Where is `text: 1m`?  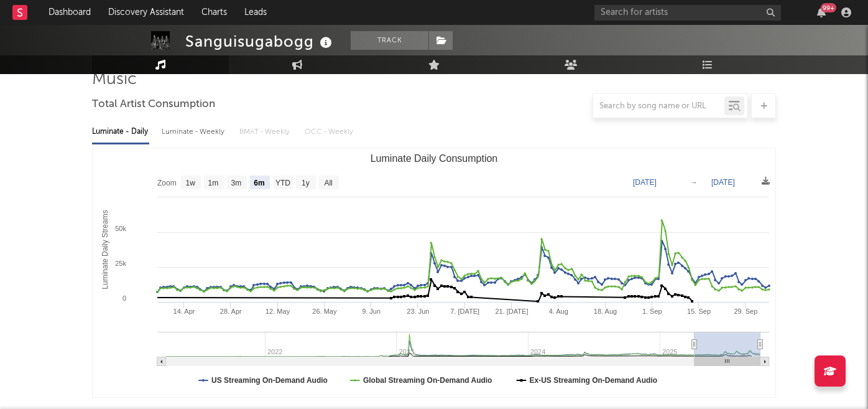 text: 1m is located at coordinates (213, 183).